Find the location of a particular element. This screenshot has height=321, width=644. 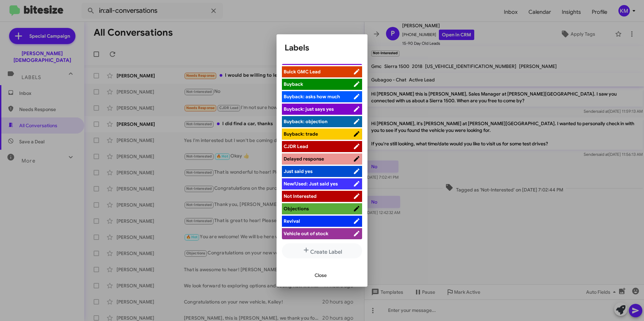

button: Create Label is located at coordinates (322, 251).